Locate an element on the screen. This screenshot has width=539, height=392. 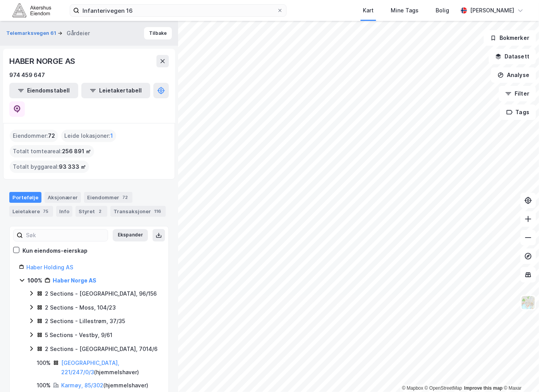
button: Tilbake is located at coordinates (158, 33).